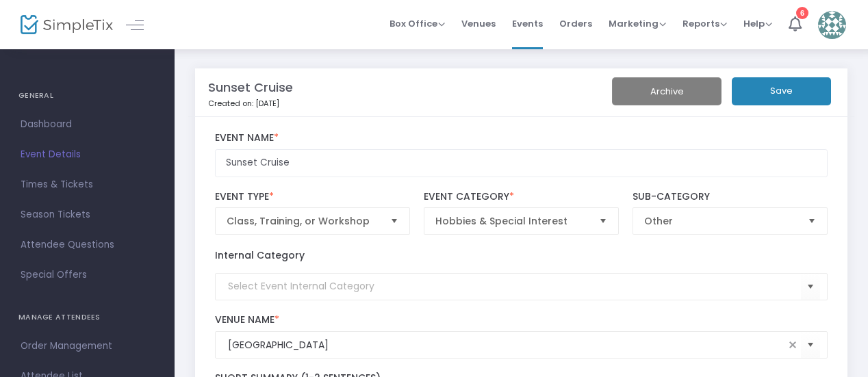 The width and height of the screenshot is (868, 377). I want to click on span: Order Management, so click(87, 346).